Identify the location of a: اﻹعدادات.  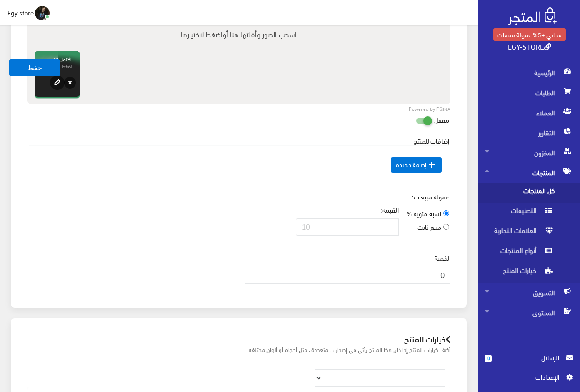
(529, 380).